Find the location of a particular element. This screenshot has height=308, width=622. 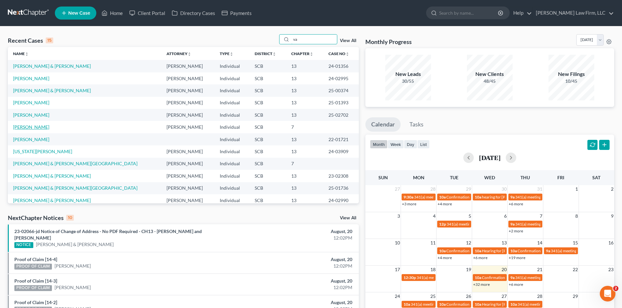

span: 22 is located at coordinates (575, 270).